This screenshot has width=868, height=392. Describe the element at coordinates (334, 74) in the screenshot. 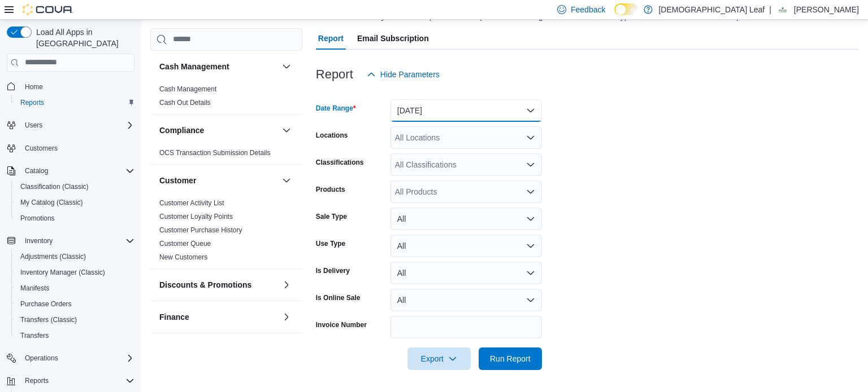

I see `h3: Report` at that location.